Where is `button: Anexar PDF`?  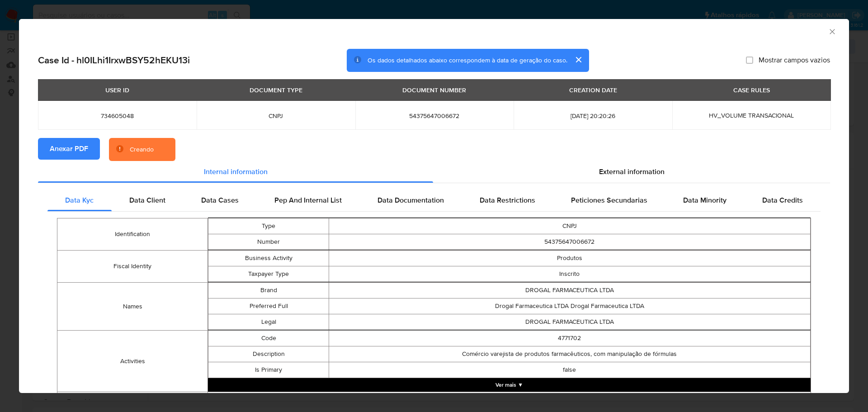 button: Anexar PDF is located at coordinates (69, 149).